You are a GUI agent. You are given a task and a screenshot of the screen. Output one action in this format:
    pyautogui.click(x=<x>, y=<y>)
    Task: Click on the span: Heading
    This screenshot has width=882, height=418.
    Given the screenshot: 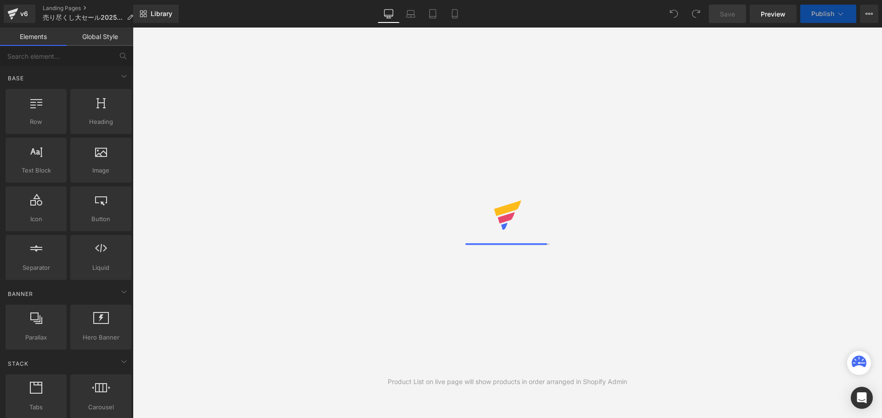 What is the action you would take?
    pyautogui.click(x=101, y=122)
    